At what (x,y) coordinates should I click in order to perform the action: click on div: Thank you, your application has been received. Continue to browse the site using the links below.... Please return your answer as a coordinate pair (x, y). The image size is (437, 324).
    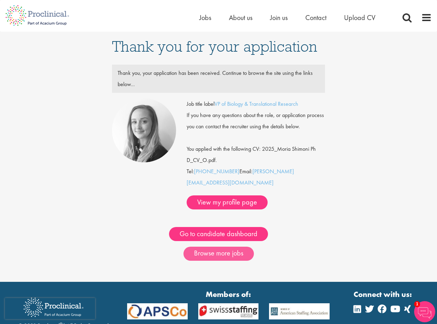
    Looking at the image, I should click on (219, 79).